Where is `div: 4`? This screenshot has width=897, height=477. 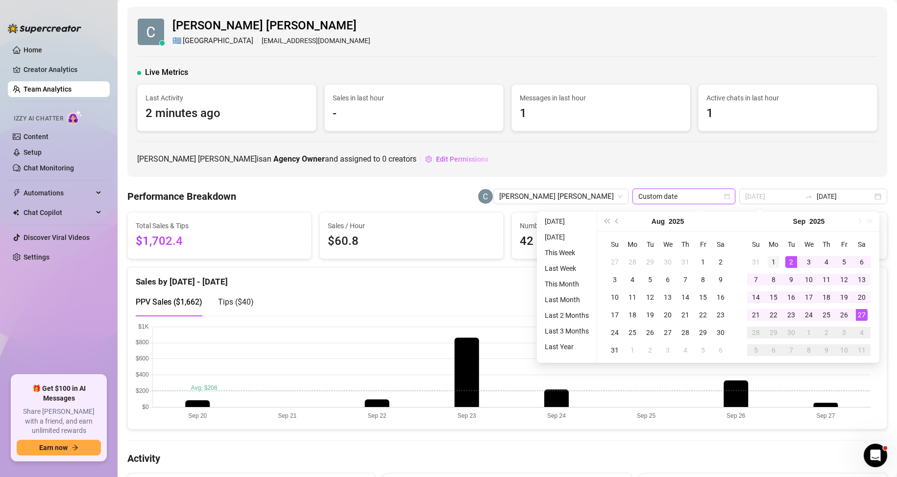
div: 4 is located at coordinates (632, 280).